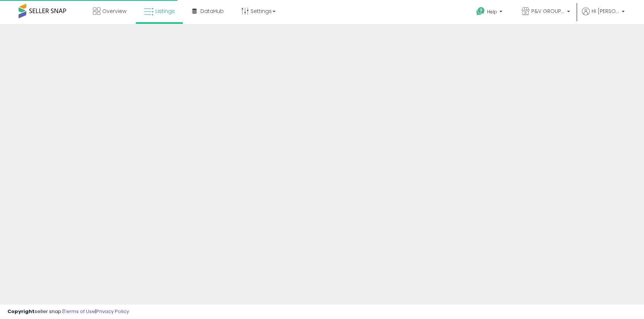 The image size is (644, 319). What do you see at coordinates (21, 311) in the screenshot?
I see `strong: Copyright` at bounding box center [21, 311].